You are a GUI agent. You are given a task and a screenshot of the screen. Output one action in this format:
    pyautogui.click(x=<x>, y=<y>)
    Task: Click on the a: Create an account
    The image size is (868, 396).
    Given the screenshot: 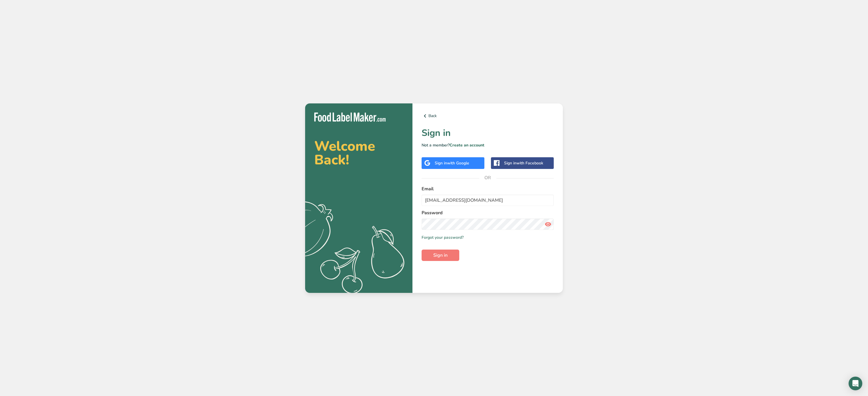 What is the action you would take?
    pyautogui.click(x=467, y=145)
    